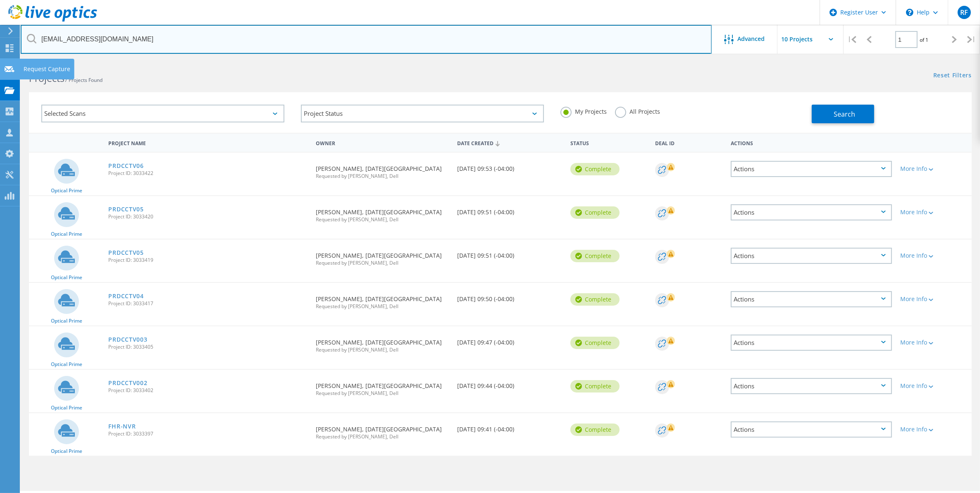  I want to click on a: PRDCCTV002, so click(128, 383).